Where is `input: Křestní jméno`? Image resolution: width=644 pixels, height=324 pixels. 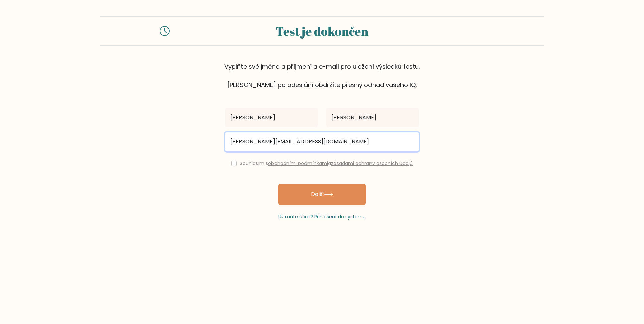
input: Křestní jméno is located at coordinates (272, 117).